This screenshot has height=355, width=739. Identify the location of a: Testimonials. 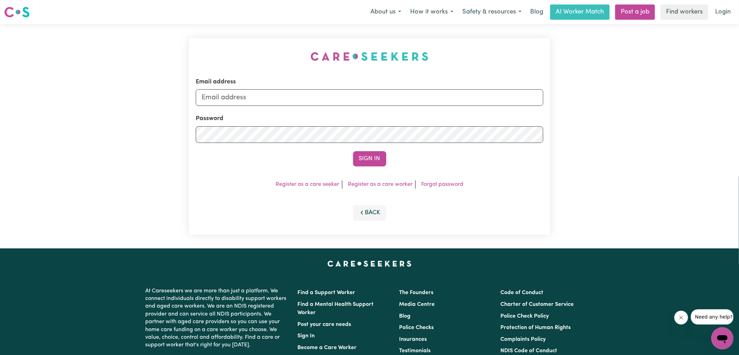
(414, 350).